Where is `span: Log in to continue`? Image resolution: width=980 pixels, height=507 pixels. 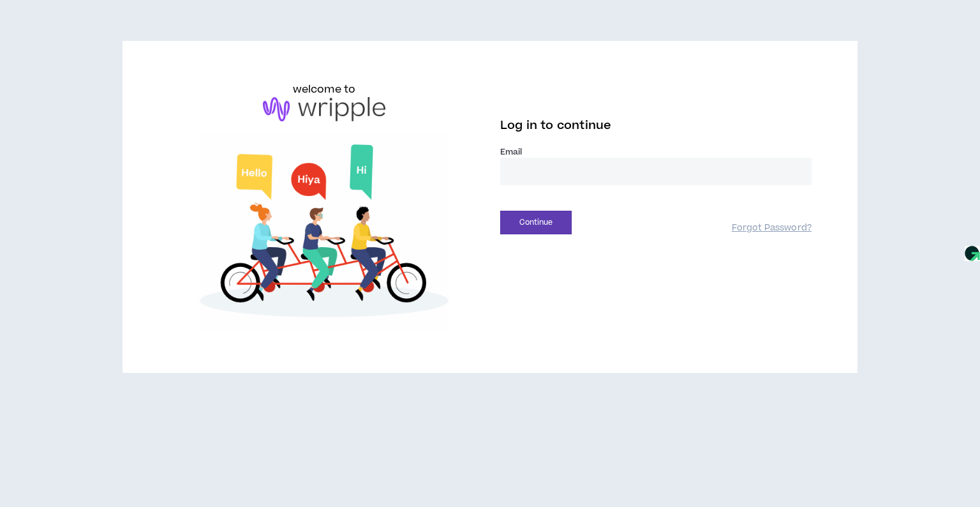 span: Log in to continue is located at coordinates (555, 125).